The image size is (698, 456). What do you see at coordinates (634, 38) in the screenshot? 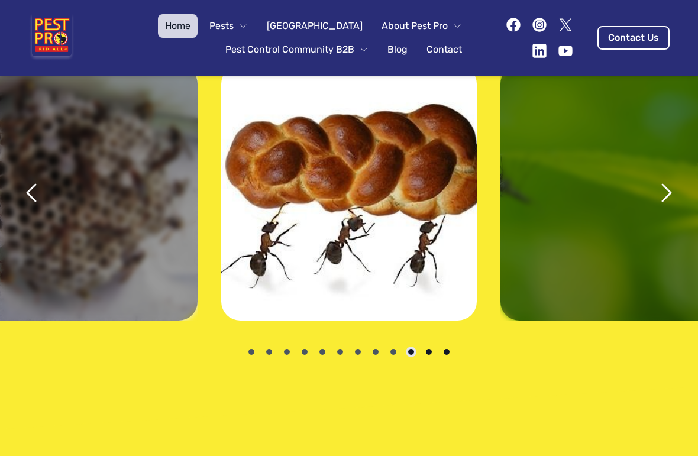
I see `a: Contact Us` at bounding box center [634, 38].